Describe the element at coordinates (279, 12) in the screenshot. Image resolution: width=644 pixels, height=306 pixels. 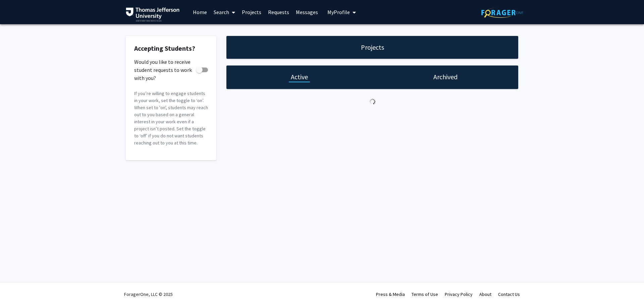
I see `a: Requests` at that location.